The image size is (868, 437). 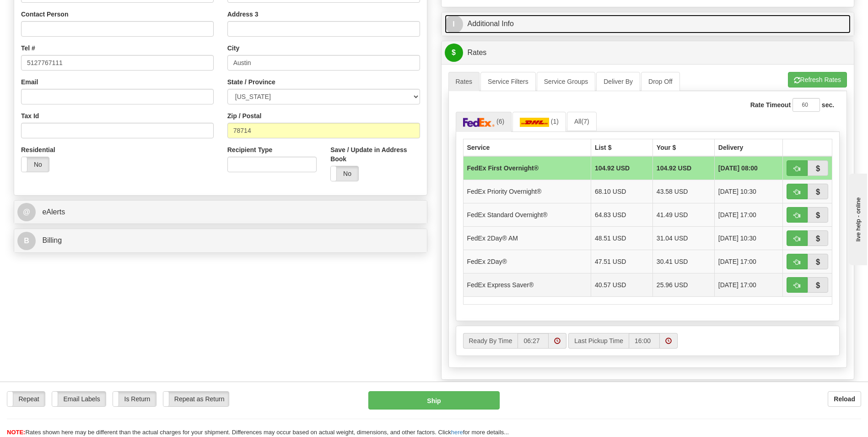 What do you see at coordinates (621, 147) in the screenshot?
I see `th: List $` at bounding box center [621, 147].